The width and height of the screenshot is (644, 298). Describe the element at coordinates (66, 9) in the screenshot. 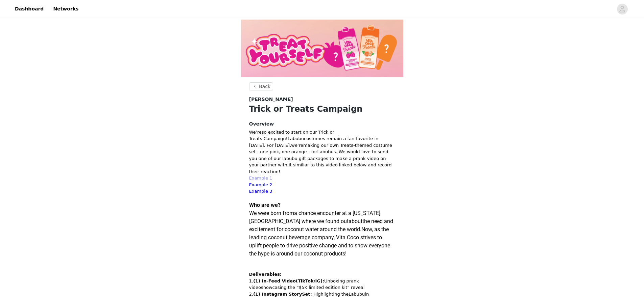

I see `a: Networks` at that location.